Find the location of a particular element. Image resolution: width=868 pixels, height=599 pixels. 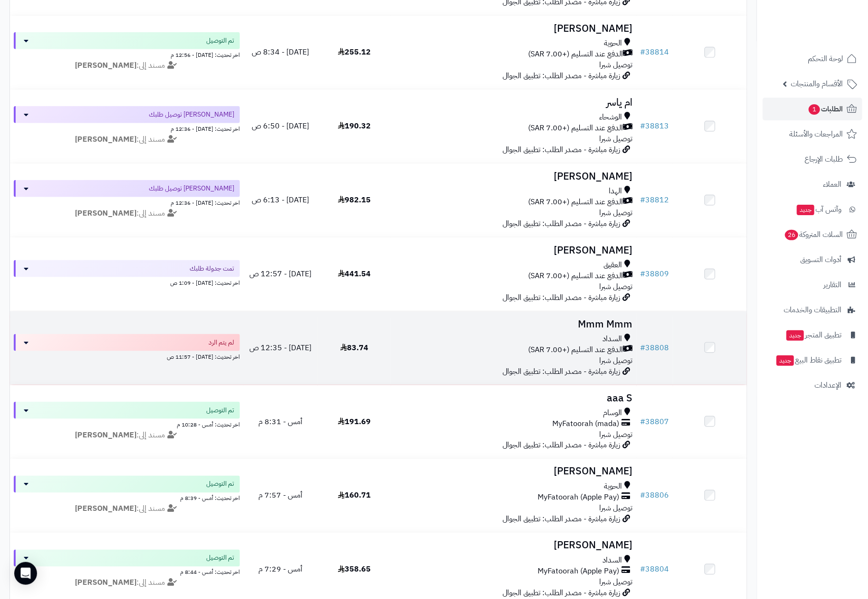

div: Open Intercom Messenger is located at coordinates (25, 574).